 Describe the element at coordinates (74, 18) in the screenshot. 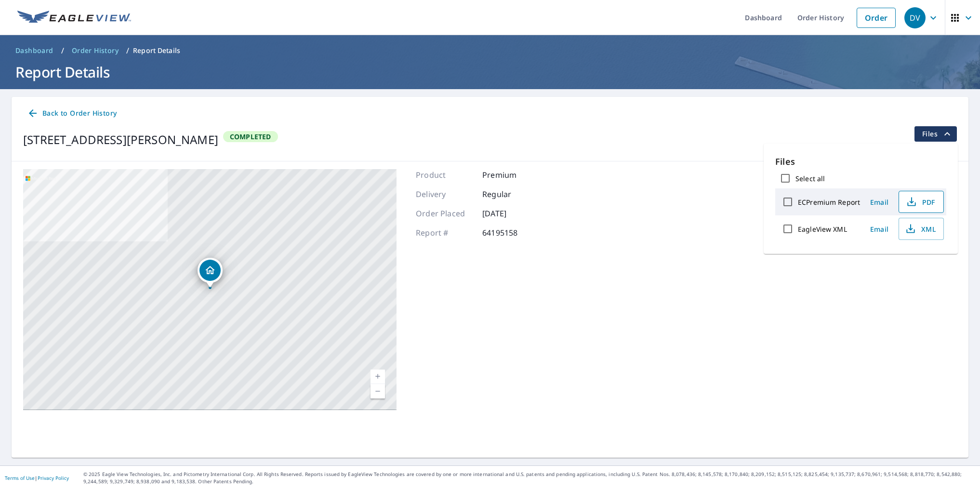

I see `img: EV Logo` at that location.